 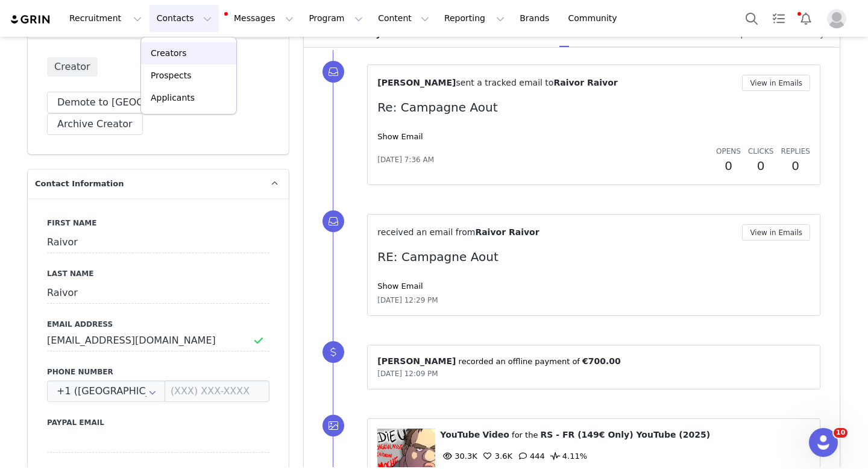 I want to click on label: Paypal Email, so click(x=158, y=422).